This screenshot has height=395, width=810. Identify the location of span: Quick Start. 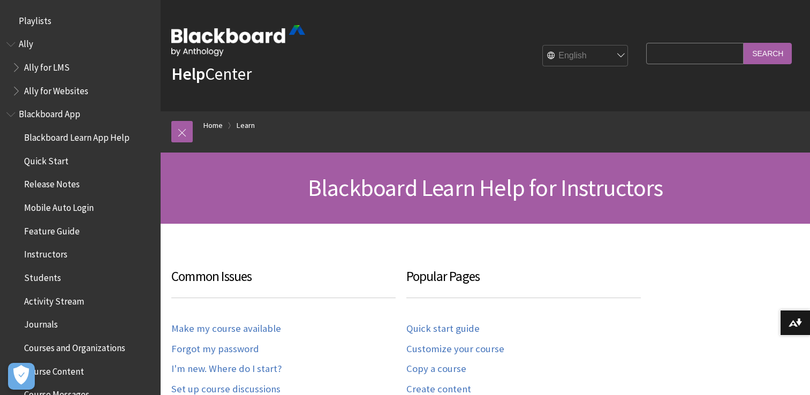
(46, 159).